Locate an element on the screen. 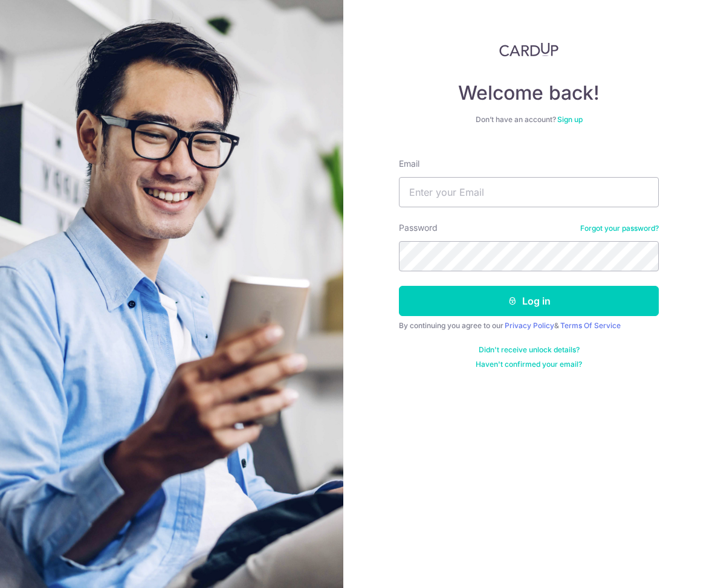 This screenshot has height=588, width=715. h4: Welcome back! is located at coordinates (529, 93).